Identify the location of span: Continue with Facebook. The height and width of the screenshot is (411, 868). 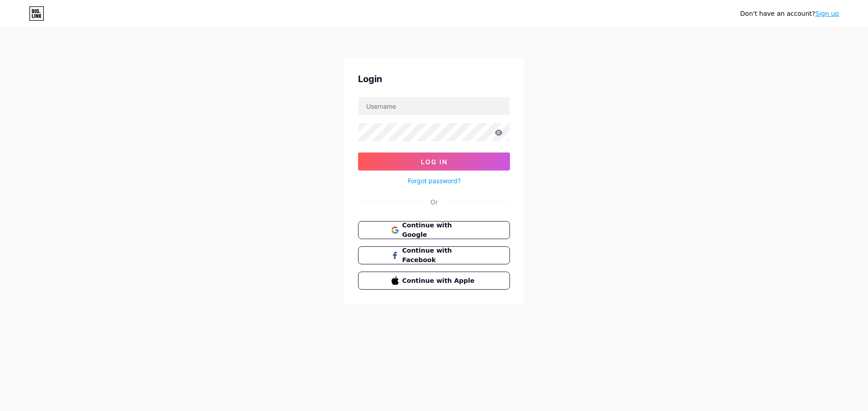
(440, 256).